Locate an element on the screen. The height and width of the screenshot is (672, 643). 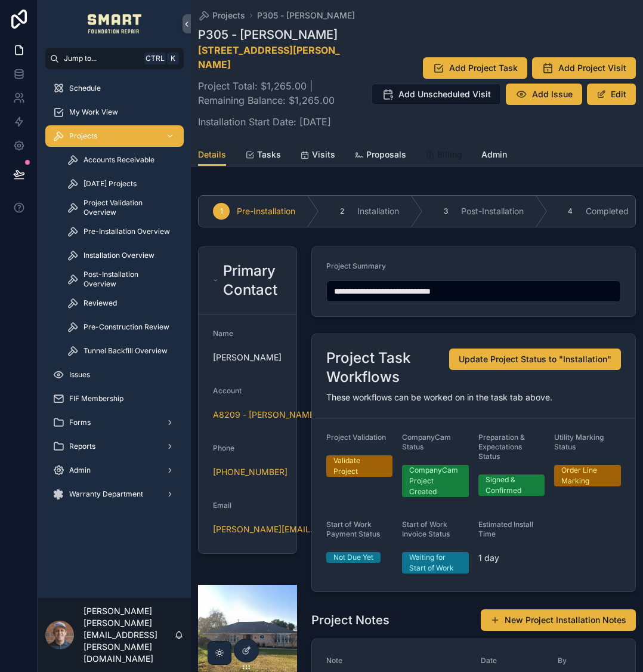
span: Installation is located at coordinates (378, 211).